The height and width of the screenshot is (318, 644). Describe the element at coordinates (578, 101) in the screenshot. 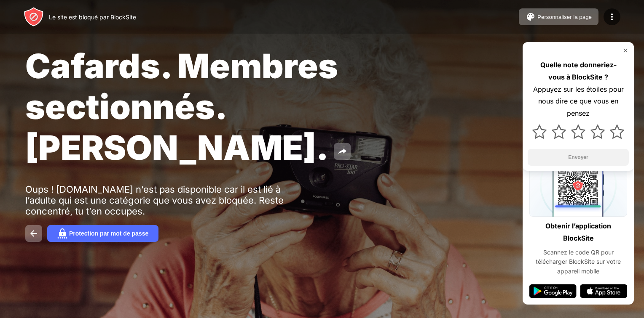

I see `div: Appuyez sur les étoiles pour nous dire ce que vous en pensez` at that location.